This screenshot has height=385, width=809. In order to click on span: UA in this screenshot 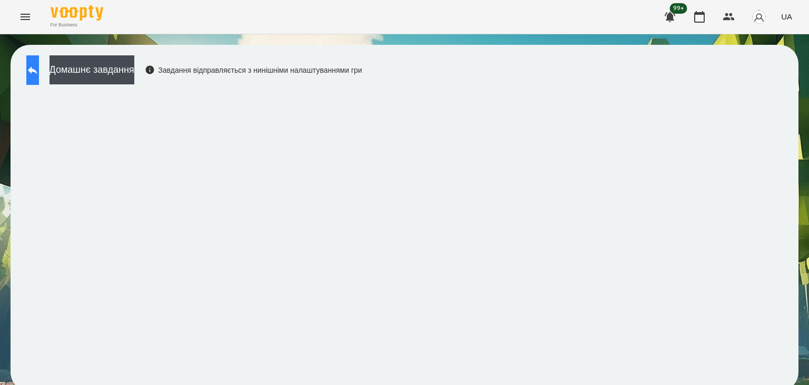, I will do `click(786, 16)`.